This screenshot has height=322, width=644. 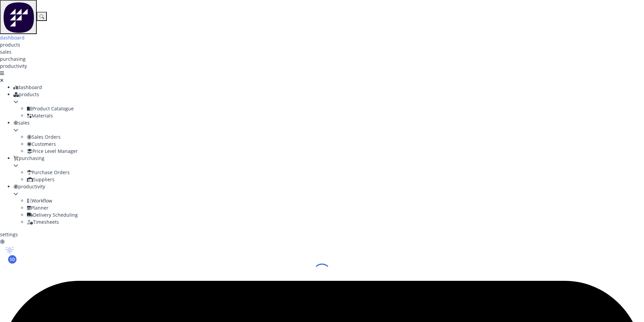 I want to click on div: Workflow, so click(x=335, y=200).